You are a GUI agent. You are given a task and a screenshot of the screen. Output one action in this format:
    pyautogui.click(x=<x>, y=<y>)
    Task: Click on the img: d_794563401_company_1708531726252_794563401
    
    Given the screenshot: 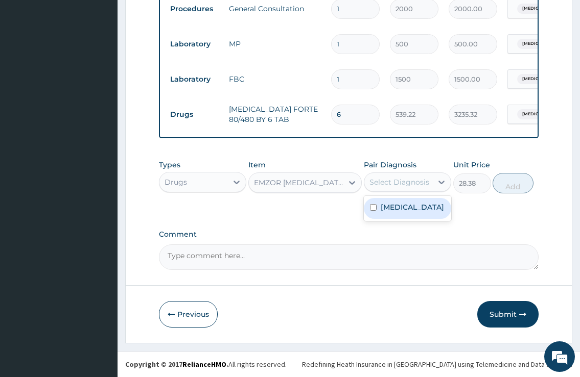 What is the action you would take?
    pyautogui.click(x=30, y=64)
    